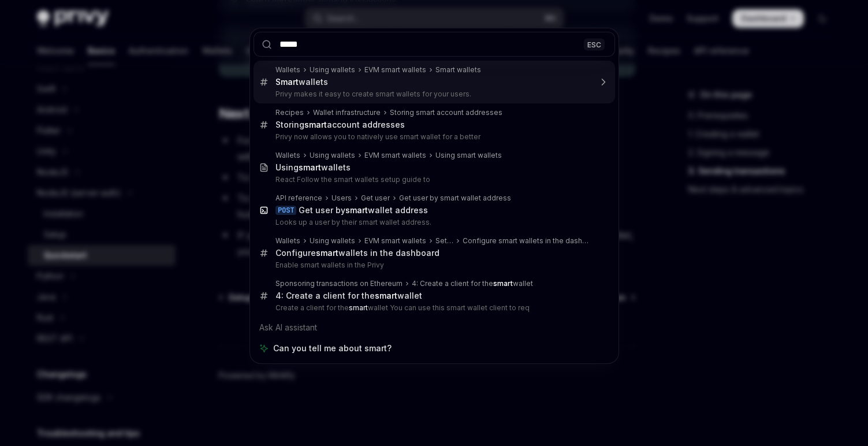 Image resolution: width=868 pixels, height=446 pixels. I want to click on div: API reference, so click(298, 198).